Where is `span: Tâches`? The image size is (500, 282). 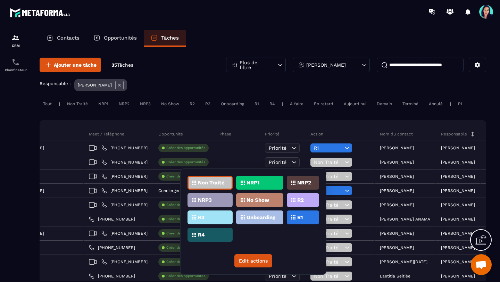
span: Tâches is located at coordinates (125, 65).